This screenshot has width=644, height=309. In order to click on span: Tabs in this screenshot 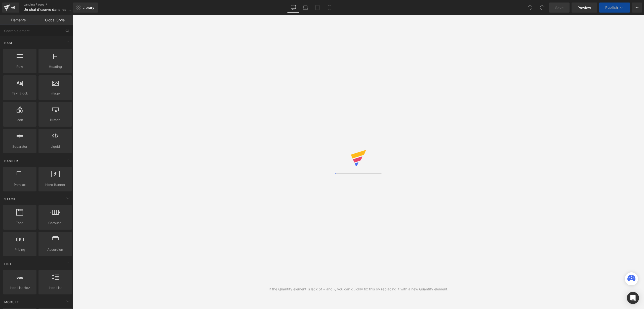, I will do `click(20, 222)`.